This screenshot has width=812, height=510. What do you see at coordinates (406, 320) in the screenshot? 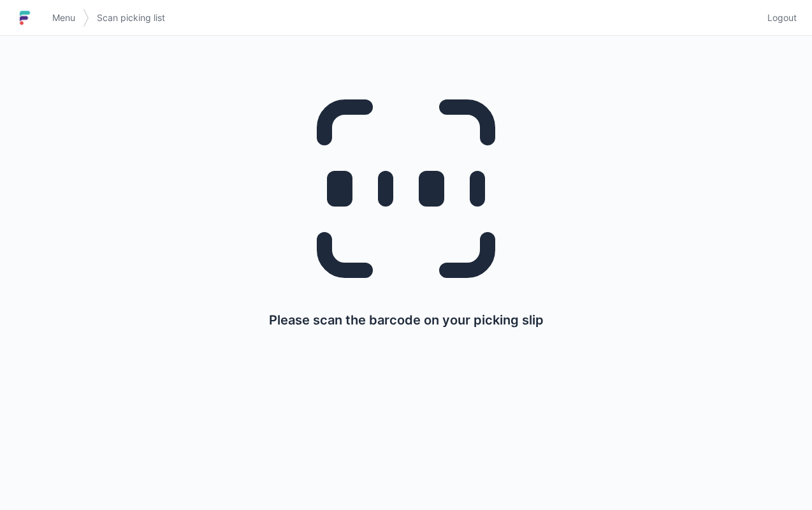
I see `p: Please scan the barcode on your picking slip` at bounding box center [406, 320].